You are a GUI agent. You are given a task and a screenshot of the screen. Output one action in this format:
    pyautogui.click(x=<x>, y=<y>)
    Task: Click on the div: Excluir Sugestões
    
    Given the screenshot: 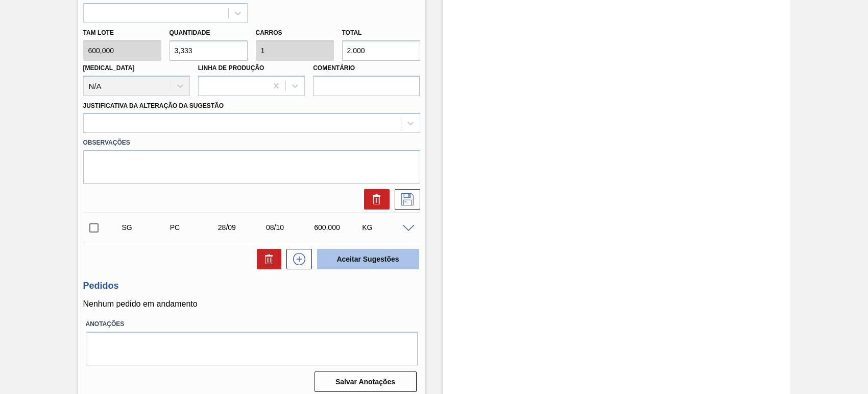 What is the action you would take?
    pyautogui.click(x=267, y=259)
    